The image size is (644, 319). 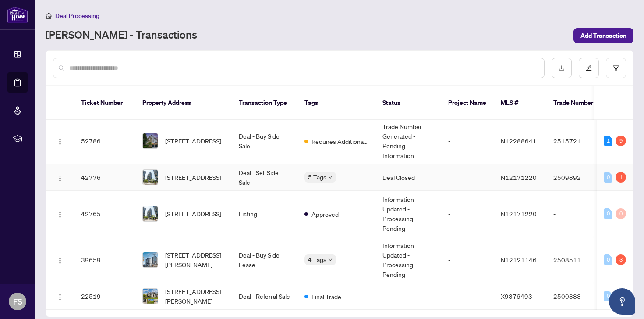 I want to click on td: Deal - Sell Side Sale, so click(x=265, y=177).